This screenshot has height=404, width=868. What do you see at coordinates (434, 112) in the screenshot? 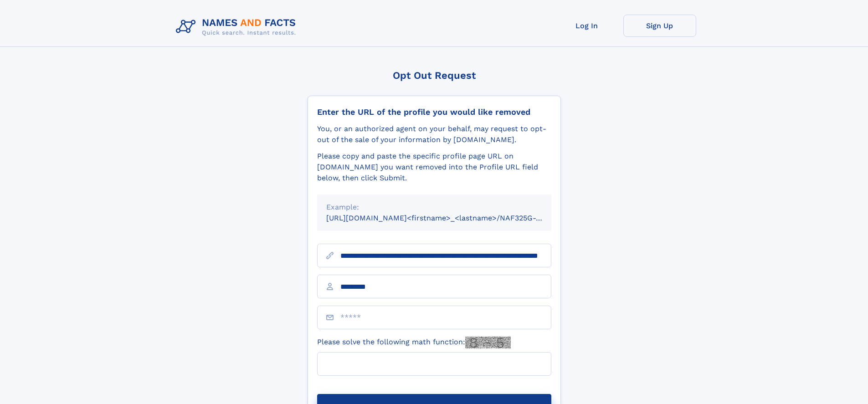
I see `div: Enter the URL of the profile you would like removed` at bounding box center [434, 112].